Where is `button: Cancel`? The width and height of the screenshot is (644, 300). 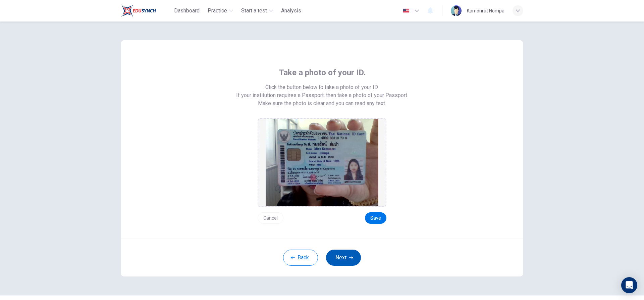 button: Cancel is located at coordinates (270, 218).